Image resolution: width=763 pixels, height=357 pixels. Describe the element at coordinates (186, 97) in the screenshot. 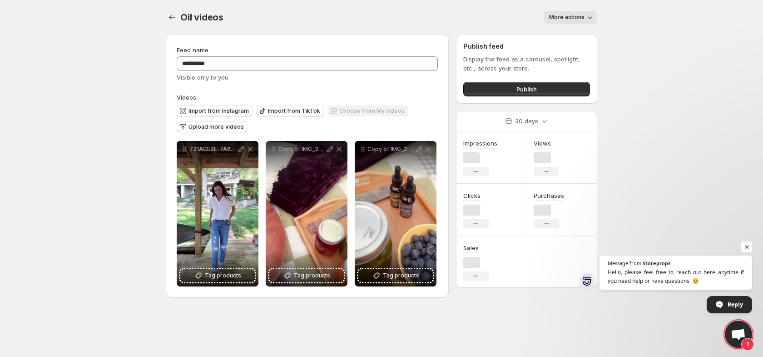

I see `span: Videos` at that location.